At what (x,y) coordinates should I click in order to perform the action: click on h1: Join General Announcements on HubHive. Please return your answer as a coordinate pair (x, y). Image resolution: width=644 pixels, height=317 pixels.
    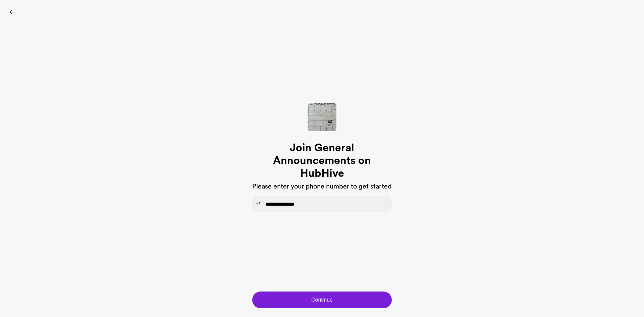
    Looking at the image, I should click on (322, 161).